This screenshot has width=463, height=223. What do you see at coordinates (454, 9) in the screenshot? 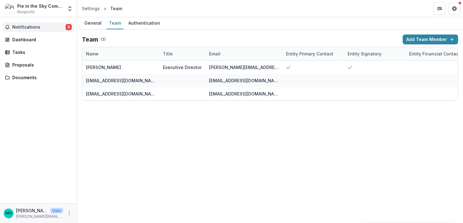
I see `button: Get Help` at bounding box center [454, 9].